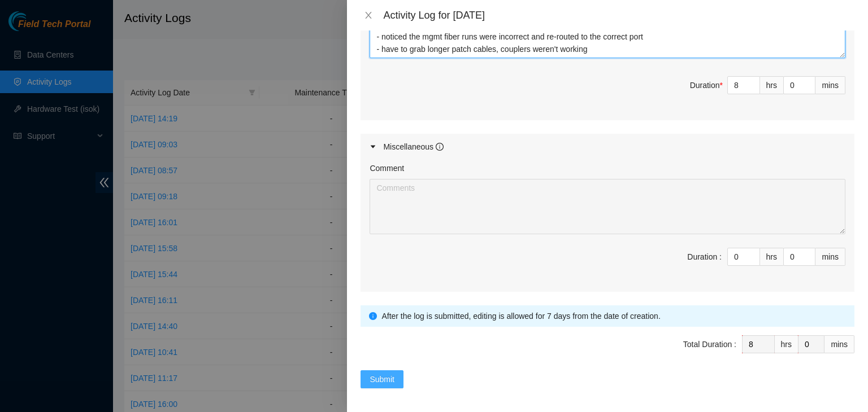 Image resolution: width=868 pixels, height=412 pixels. I want to click on span: caret-right, so click(373, 147).